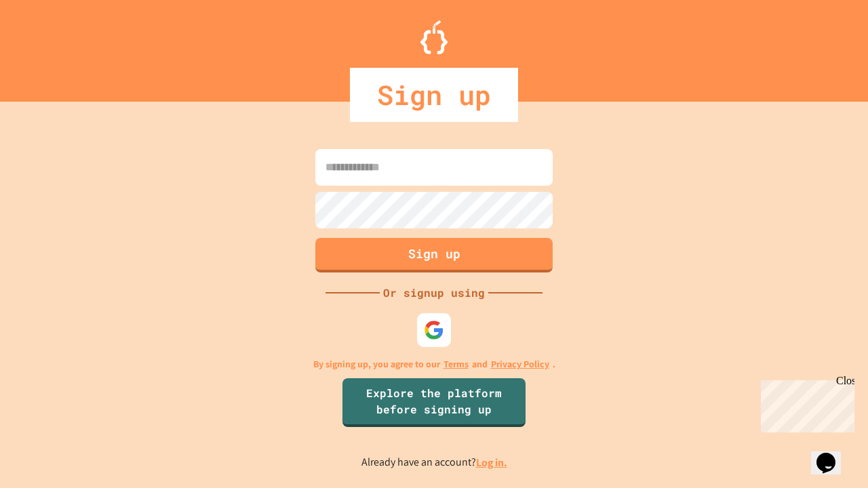 The width and height of the screenshot is (868, 488). Describe the element at coordinates (492, 462) in the screenshot. I see `a: Log in.` at that location.